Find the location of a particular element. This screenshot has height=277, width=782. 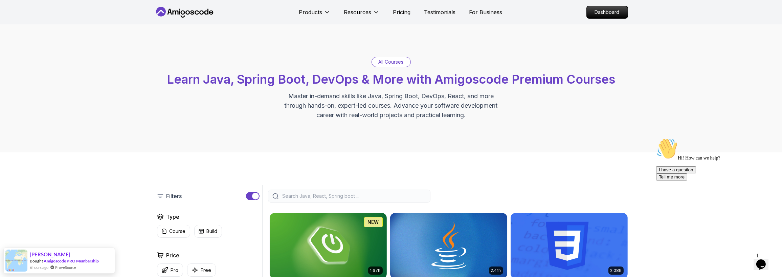

a: Testimonials is located at coordinates (440, 12).